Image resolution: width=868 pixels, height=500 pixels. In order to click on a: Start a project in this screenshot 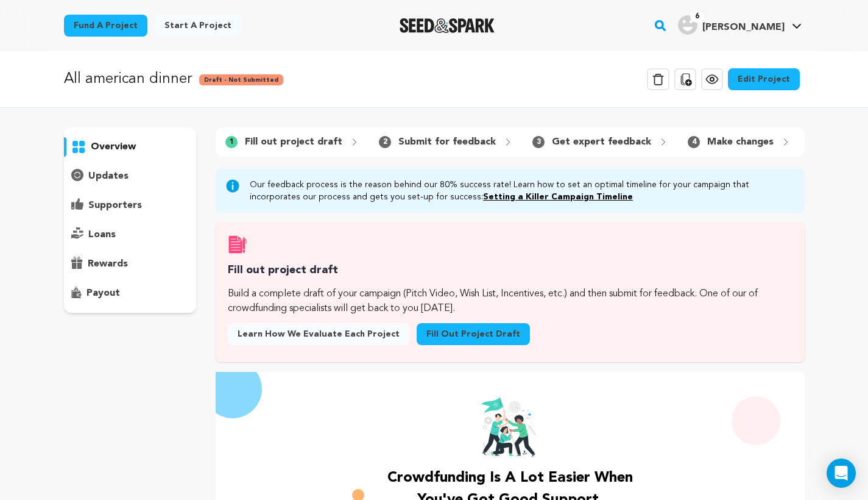, I will do `click(198, 25)`.